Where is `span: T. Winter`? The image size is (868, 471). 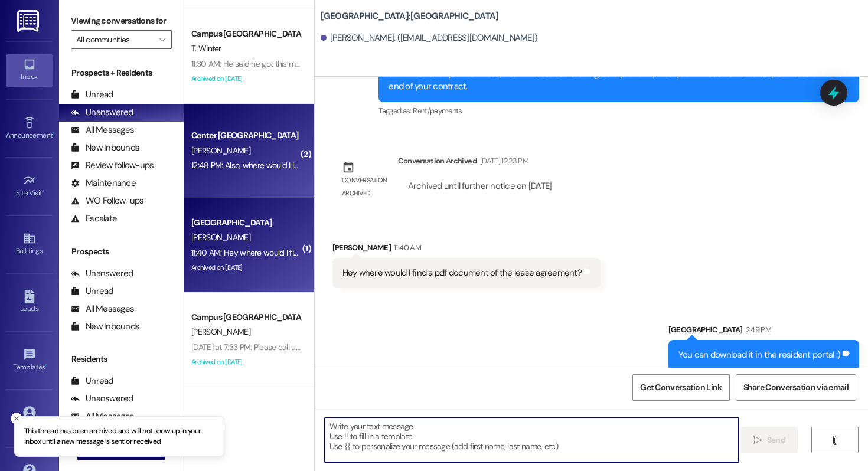 span: T. Winter is located at coordinates (206, 48).